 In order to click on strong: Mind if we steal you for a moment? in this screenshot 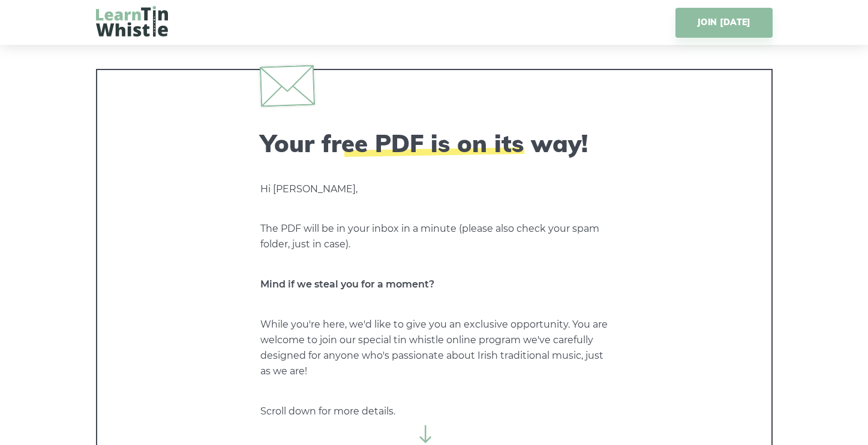, I will do `click(347, 284)`.